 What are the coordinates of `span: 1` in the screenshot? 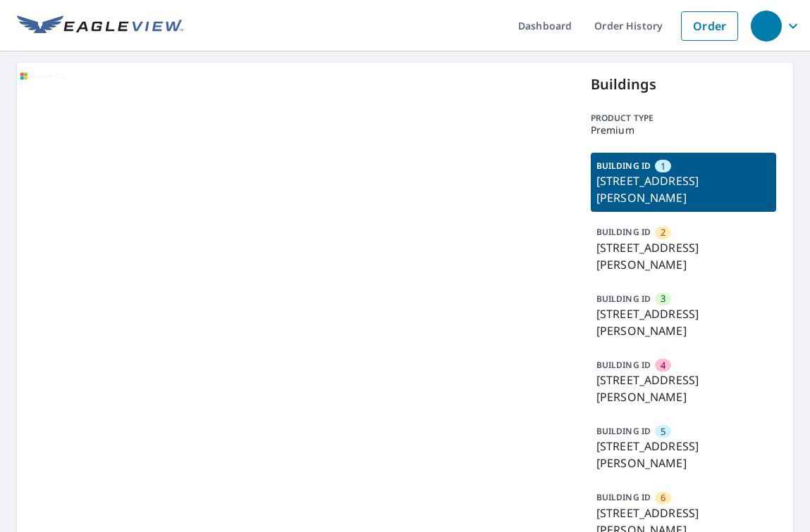 It's located at (663, 166).